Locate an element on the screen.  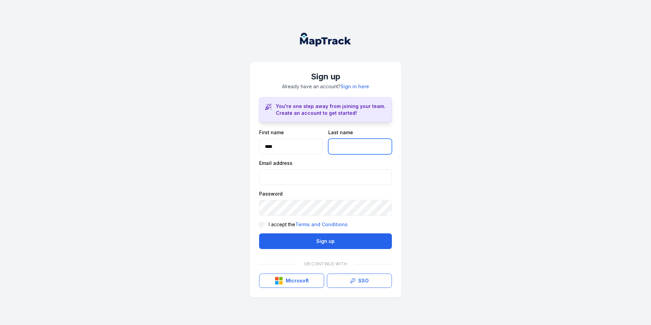
a: SSO is located at coordinates (359, 281).